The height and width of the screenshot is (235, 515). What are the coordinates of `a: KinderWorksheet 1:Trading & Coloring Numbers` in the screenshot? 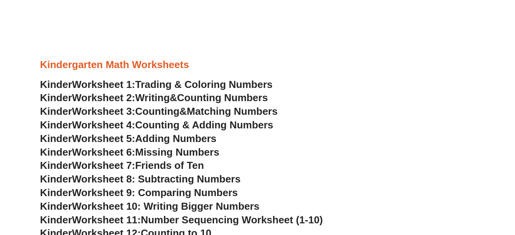 It's located at (156, 84).